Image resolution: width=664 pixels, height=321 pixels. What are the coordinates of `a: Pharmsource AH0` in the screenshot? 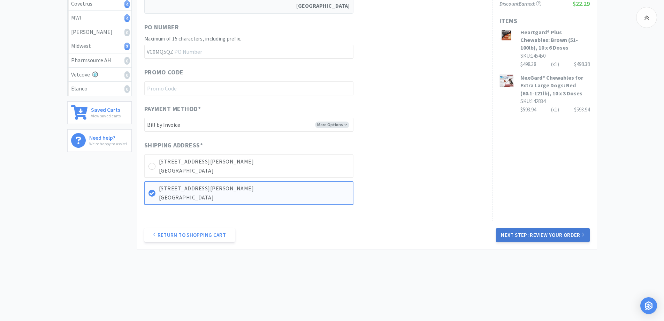 It's located at (99, 60).